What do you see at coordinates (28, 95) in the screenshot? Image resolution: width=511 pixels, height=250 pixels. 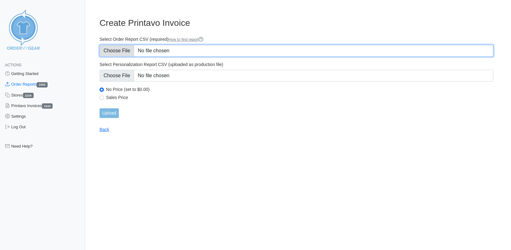 I see `span: 2226` at bounding box center [28, 95].